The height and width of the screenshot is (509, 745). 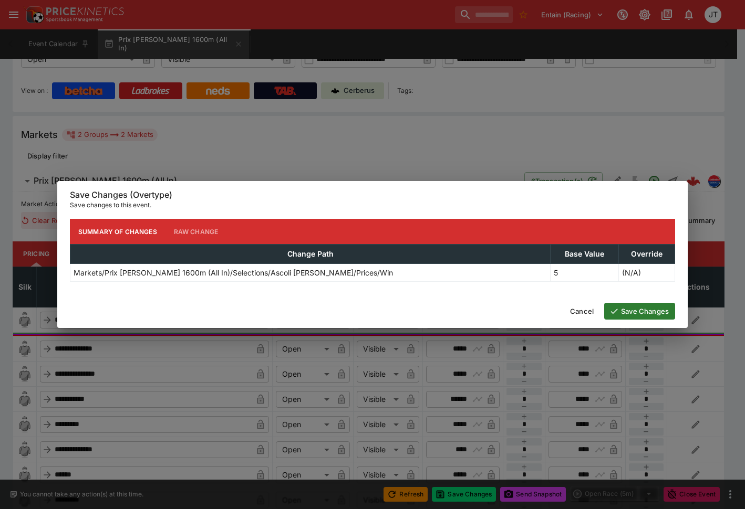 What do you see at coordinates (372, 195) in the screenshot?
I see `h6: Save Changes (Overtype)` at bounding box center [372, 195].